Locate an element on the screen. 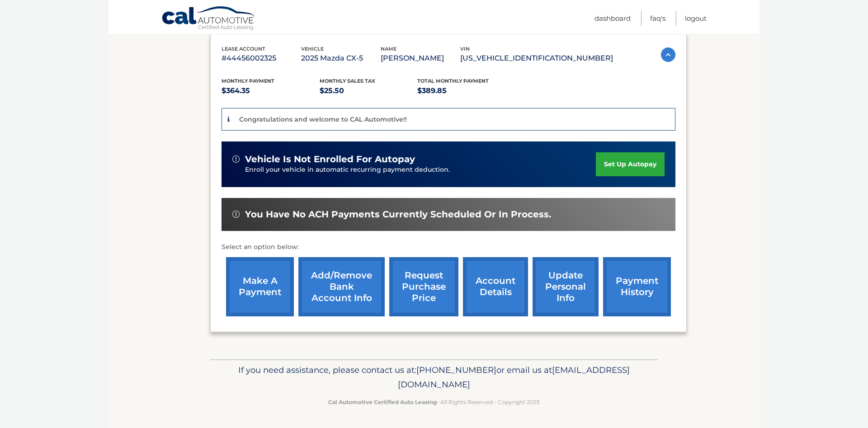 The width and height of the screenshot is (868, 428). p: $389.85 is located at coordinates (466, 91).